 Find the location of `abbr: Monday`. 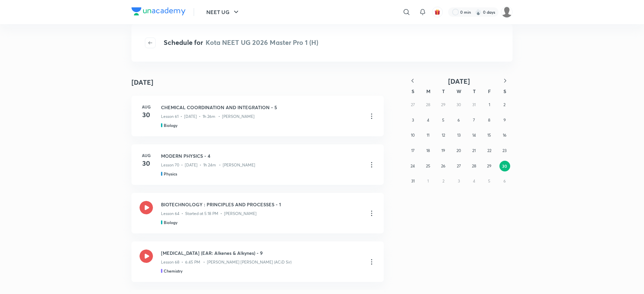

abbr: Monday is located at coordinates (429, 91).